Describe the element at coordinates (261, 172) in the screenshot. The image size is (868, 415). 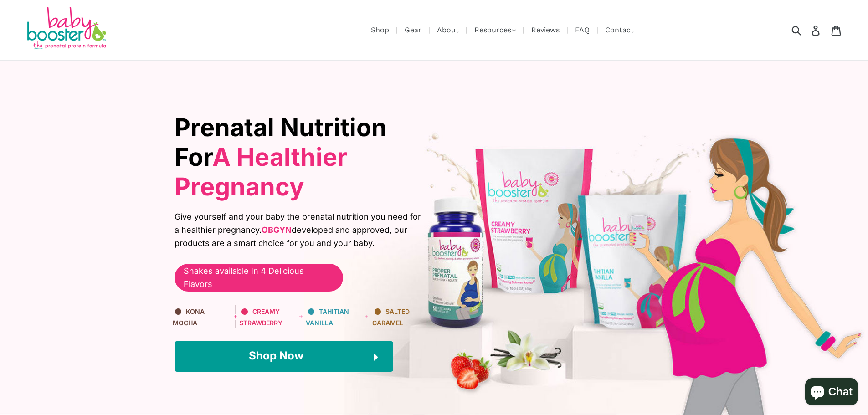
I see `span: A Healthier Pregnancy` at that location.